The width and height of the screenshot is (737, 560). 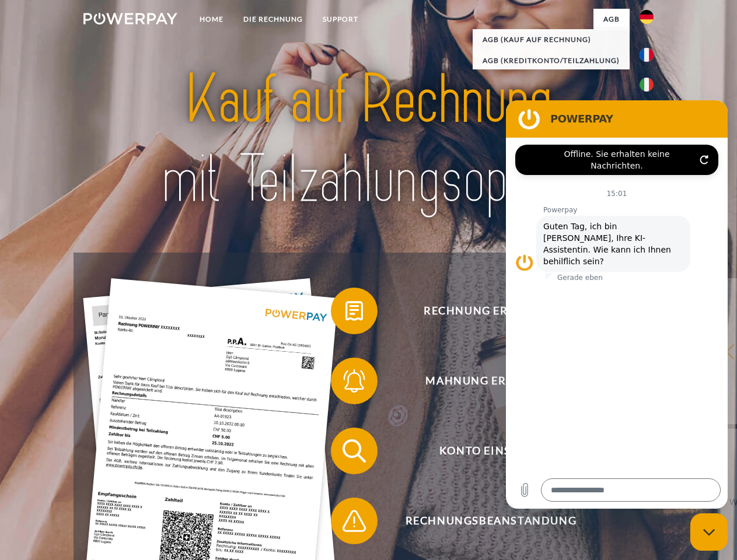 What do you see at coordinates (130, 109) in the screenshot?
I see `p: Powerpay` at bounding box center [130, 109].